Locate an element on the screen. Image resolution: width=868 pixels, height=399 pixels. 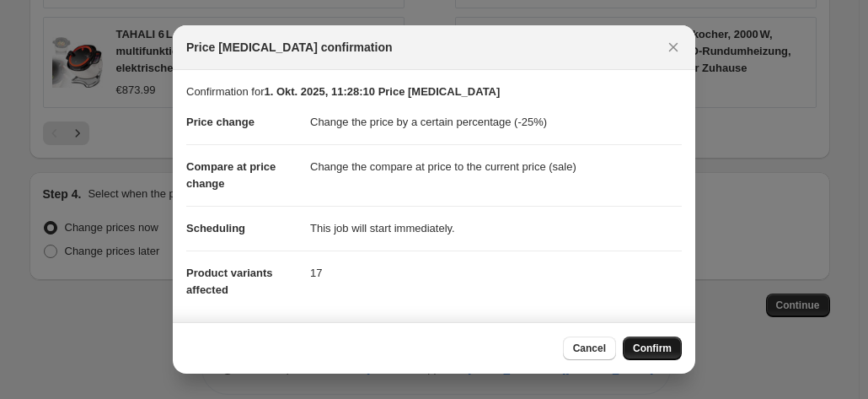
span: Cancel is located at coordinates (589, 348).